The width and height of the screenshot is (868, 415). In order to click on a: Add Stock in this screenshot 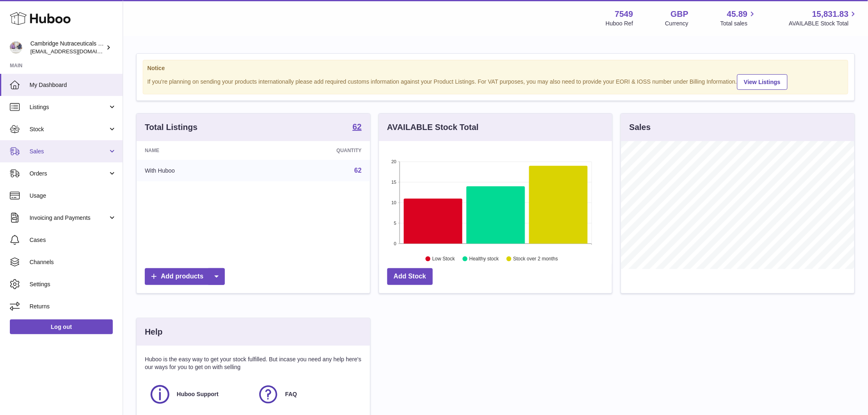, I will do `click(409, 277)`.